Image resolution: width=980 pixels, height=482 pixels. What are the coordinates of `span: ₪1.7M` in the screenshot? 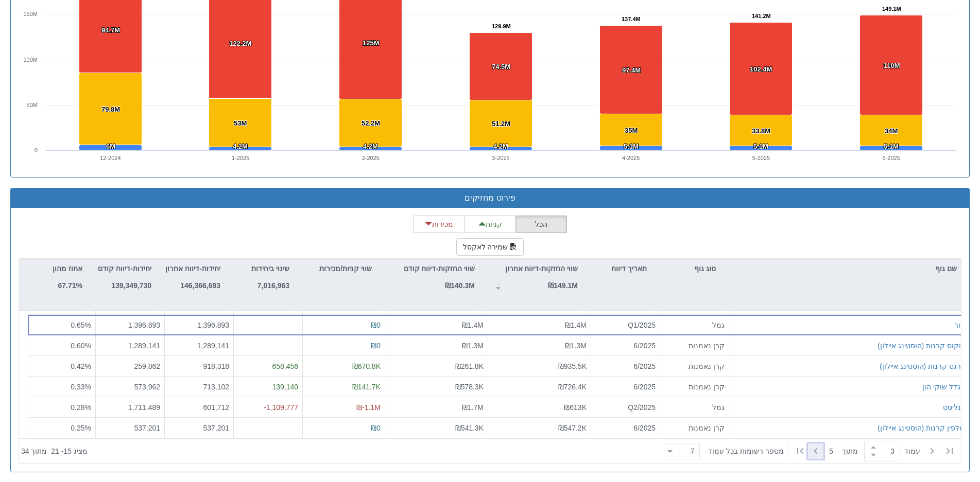 It's located at (472, 408).